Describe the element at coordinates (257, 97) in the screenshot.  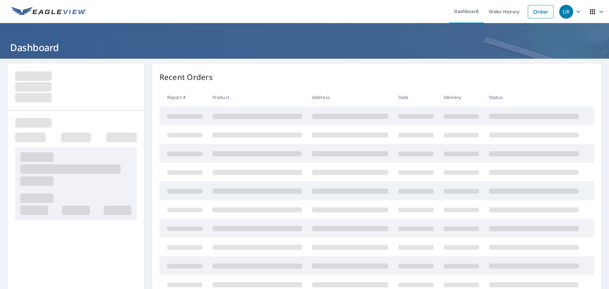
I see `th: Product` at that location.